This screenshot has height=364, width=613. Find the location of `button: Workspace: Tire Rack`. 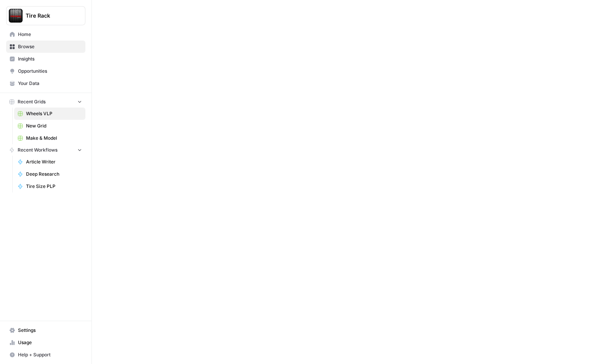

button: Workspace: Tire Rack is located at coordinates (46, 16).